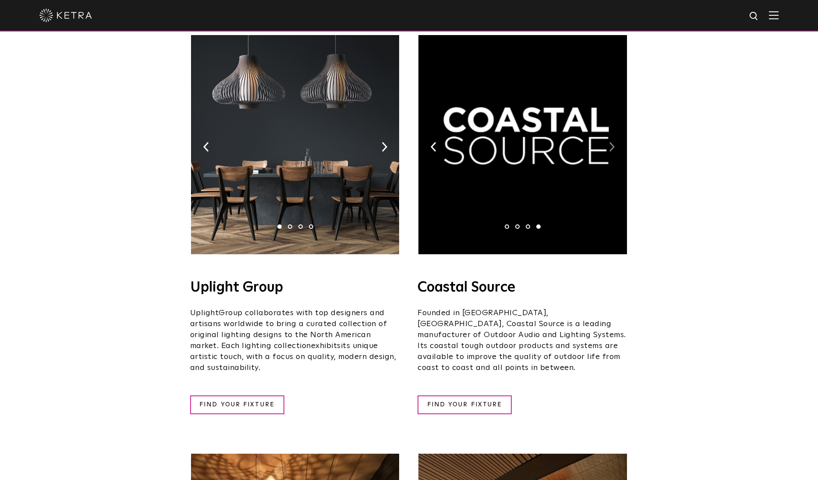  Describe the element at coordinates (293, 356) in the screenshot. I see `span: its unique artistic touch, with a focus on quality, modern design, and sustainability.` at that location.